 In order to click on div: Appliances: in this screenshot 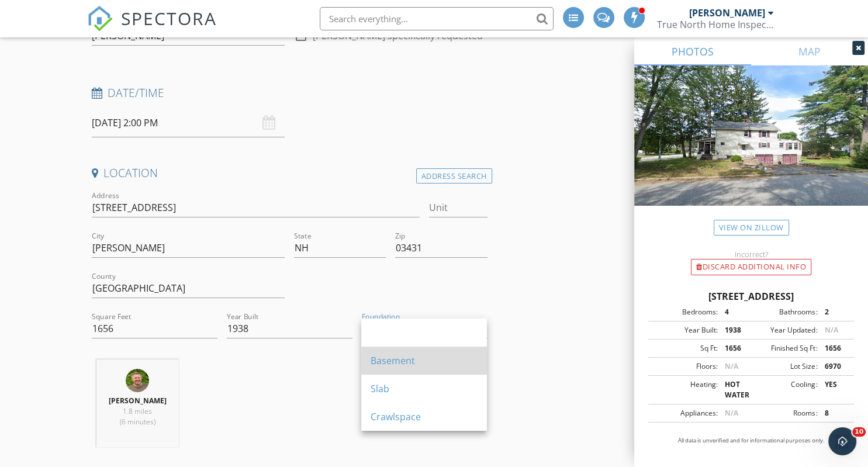, I will do `click(684, 414)`.